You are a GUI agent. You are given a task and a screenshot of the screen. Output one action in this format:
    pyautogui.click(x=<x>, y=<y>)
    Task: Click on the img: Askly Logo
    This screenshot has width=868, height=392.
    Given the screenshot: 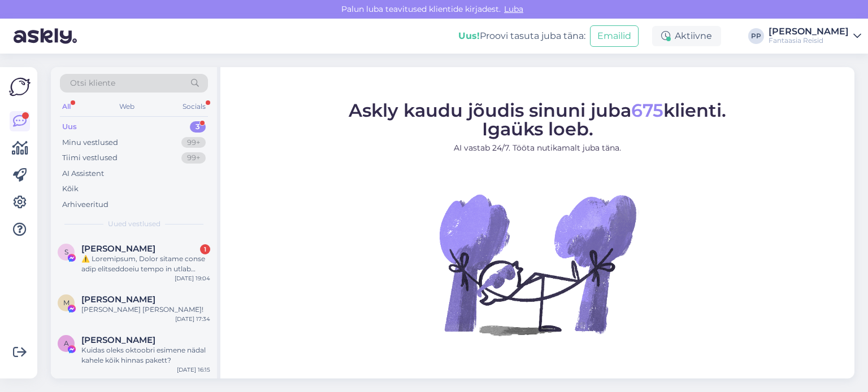 What is the action you would take?
    pyautogui.click(x=20, y=87)
    